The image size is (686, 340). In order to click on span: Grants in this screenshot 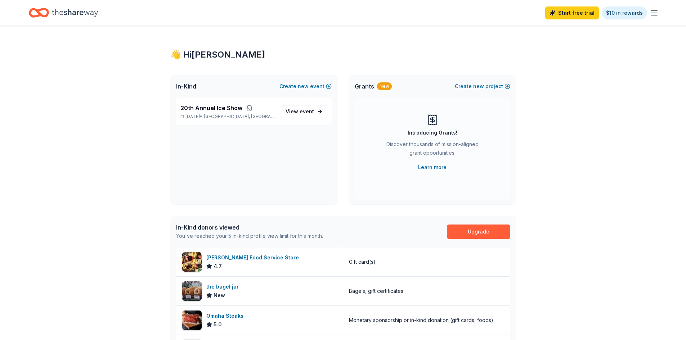, I will do `click(365, 86)`.